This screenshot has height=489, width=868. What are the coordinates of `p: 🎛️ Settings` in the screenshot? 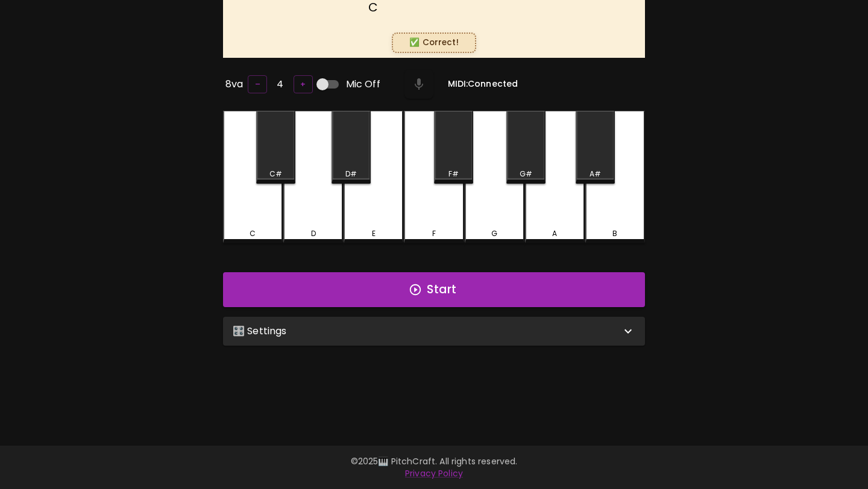 It's located at (260, 331).